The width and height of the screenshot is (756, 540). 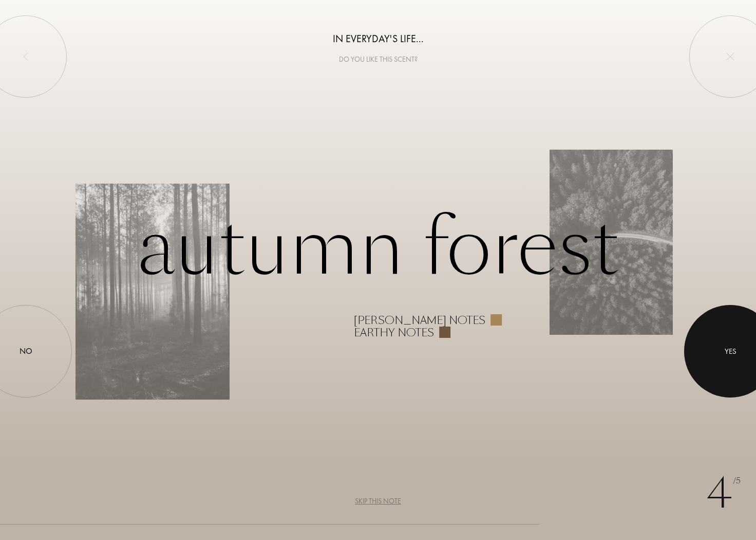 I want to click on div: Autumn forest, so click(x=378, y=270).